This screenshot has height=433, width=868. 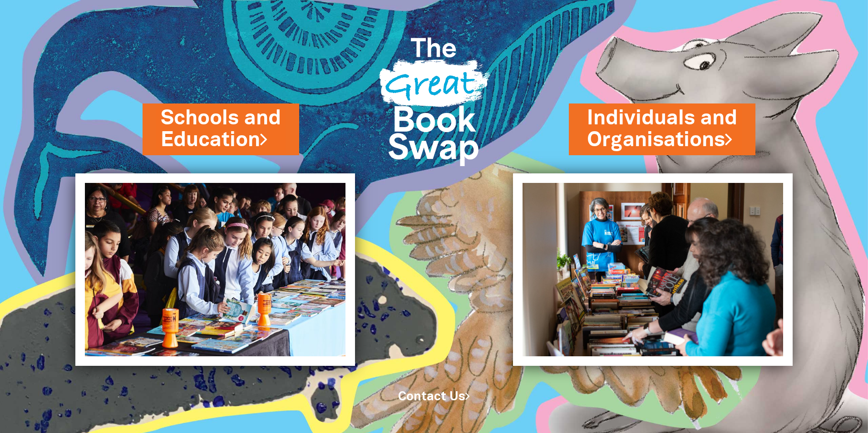 What do you see at coordinates (434, 98) in the screenshot?
I see `img: Great Bookswap logo` at bounding box center [434, 98].